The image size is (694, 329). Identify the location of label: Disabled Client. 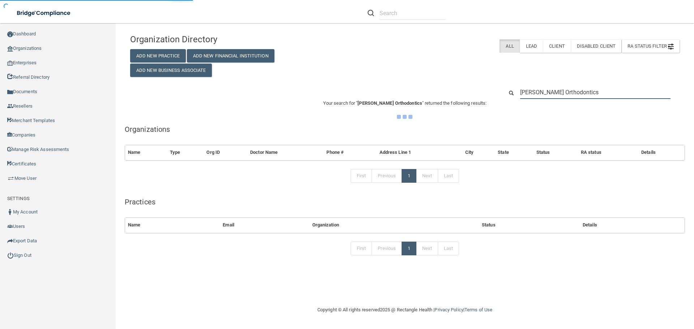
(596, 46).